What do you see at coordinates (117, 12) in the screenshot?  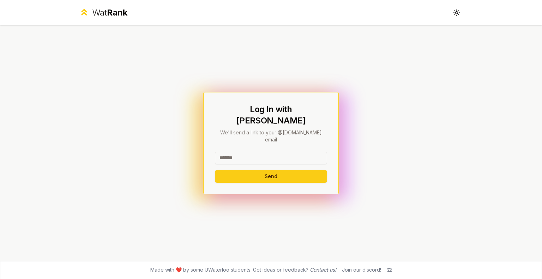 I see `span: Rank` at bounding box center [117, 12].